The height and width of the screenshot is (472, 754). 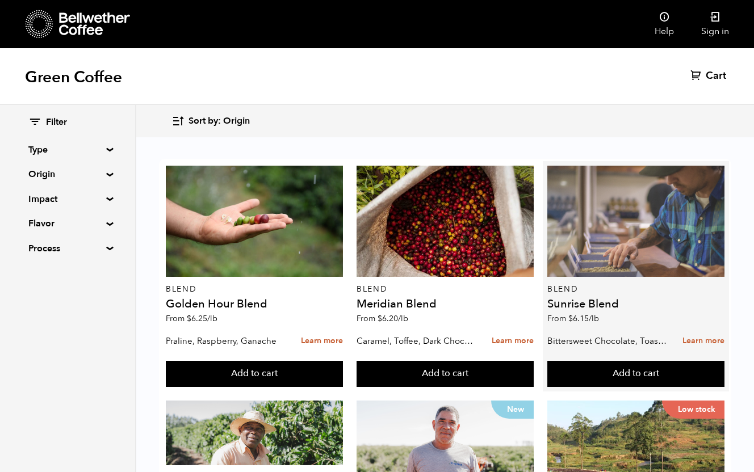 I want to click on summary: Origin, so click(x=68, y=174).